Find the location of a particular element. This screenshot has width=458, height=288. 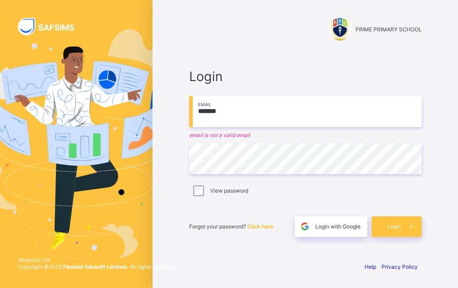

a: Privacy Policy is located at coordinates (399, 266).